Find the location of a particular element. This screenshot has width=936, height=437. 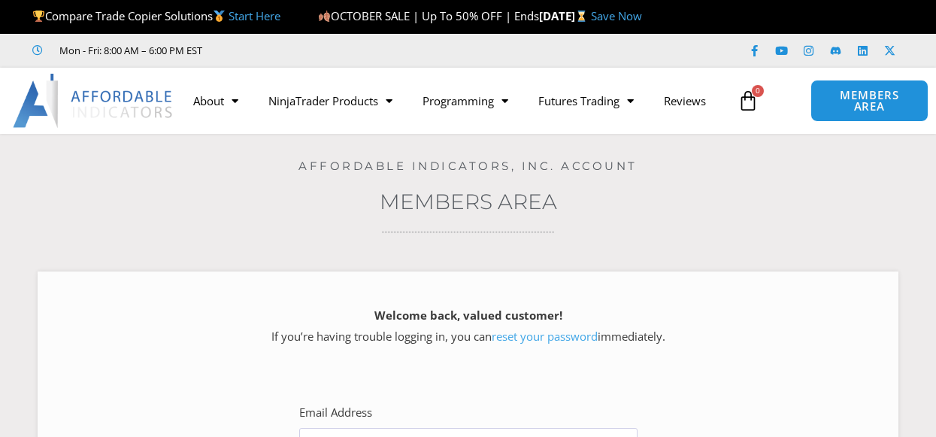

span: Mon - Fri: 8:00 AM – 6:00 PM EST is located at coordinates (129, 50).